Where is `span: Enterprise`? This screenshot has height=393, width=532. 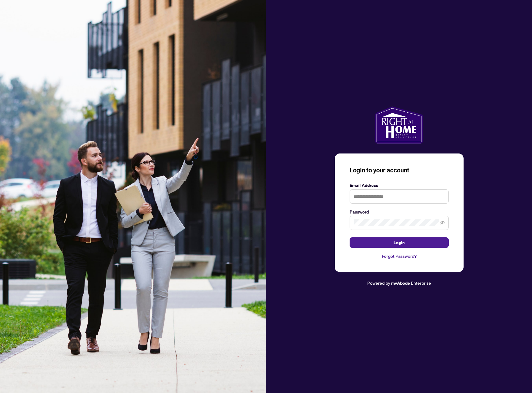 span: Enterprise is located at coordinates (421, 283).